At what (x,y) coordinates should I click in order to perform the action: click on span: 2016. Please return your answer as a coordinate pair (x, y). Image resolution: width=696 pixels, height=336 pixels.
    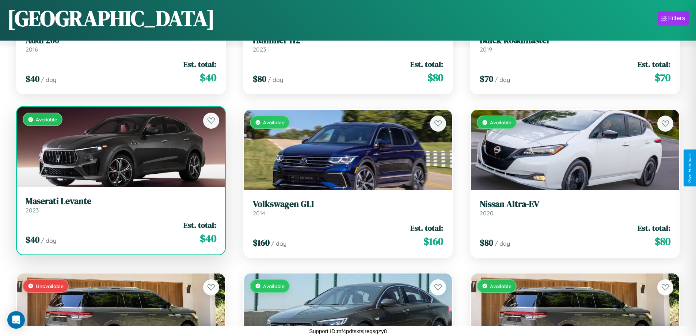
    Looking at the image, I should click on (32, 49).